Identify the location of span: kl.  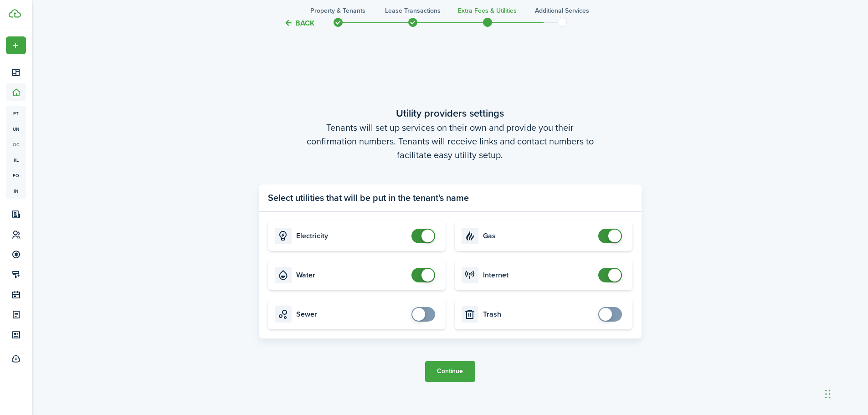
(16, 160).